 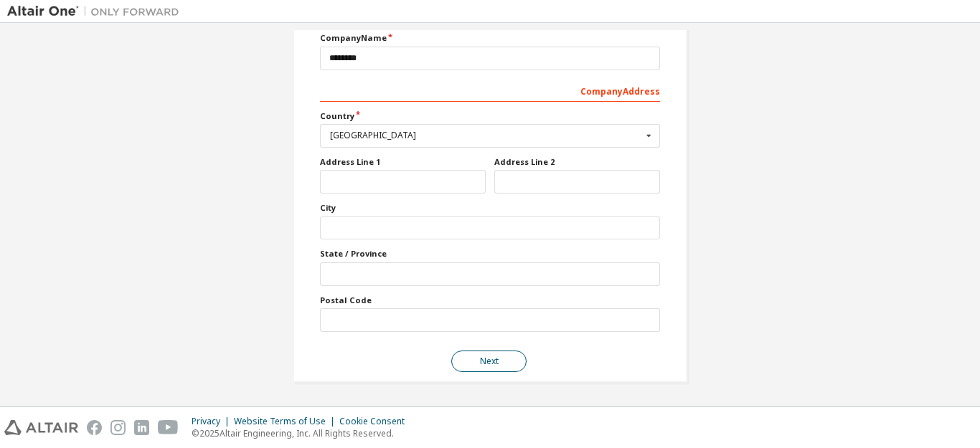 I want to click on label: Country, so click(x=490, y=116).